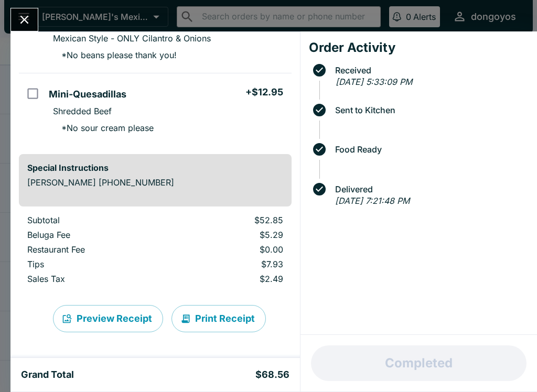 This screenshot has height=392, width=537. I want to click on p: Restaurant Fee, so click(95, 249).